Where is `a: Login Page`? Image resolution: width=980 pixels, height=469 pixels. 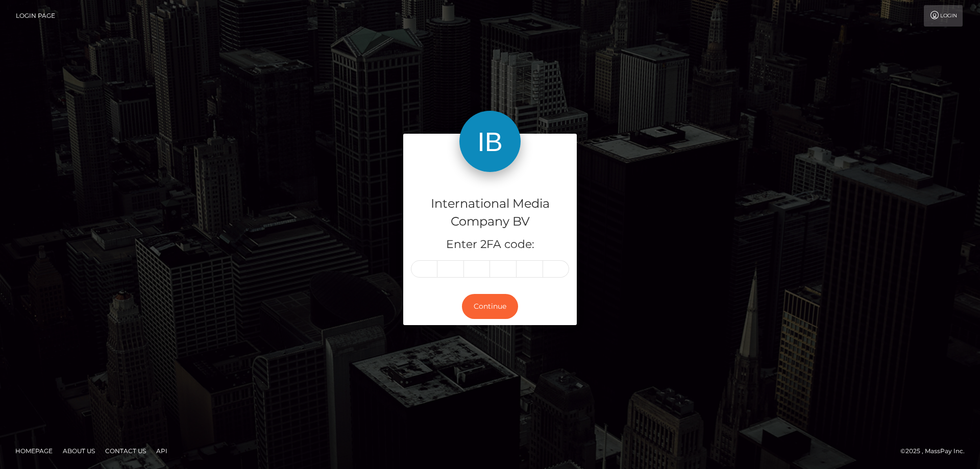 a: Login Page is located at coordinates (36, 16).